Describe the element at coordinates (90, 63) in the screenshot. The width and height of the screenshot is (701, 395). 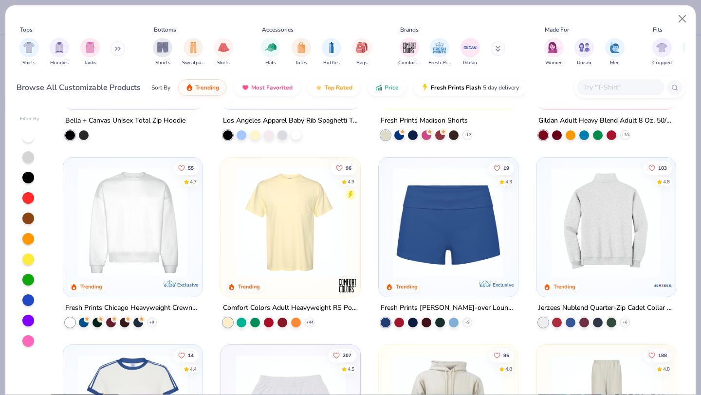
I see `span: Tanks` at that location.